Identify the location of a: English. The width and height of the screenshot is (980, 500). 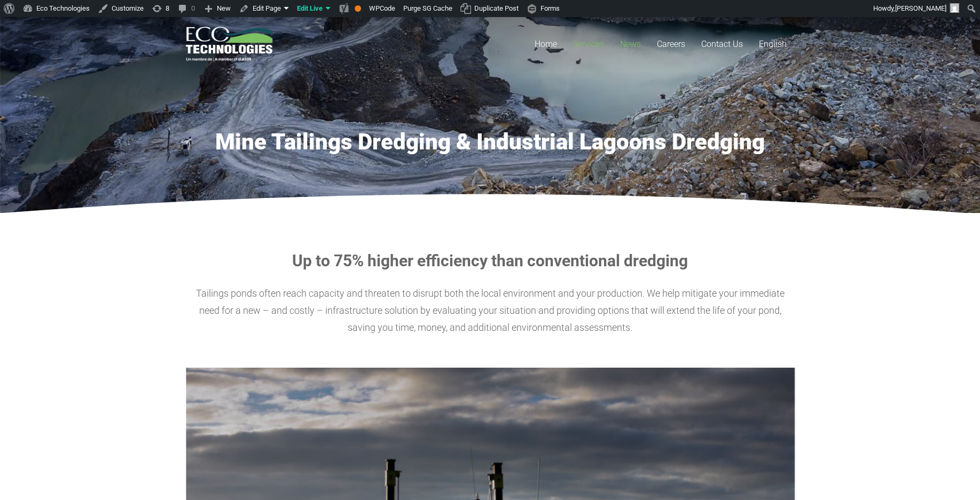
(773, 44).